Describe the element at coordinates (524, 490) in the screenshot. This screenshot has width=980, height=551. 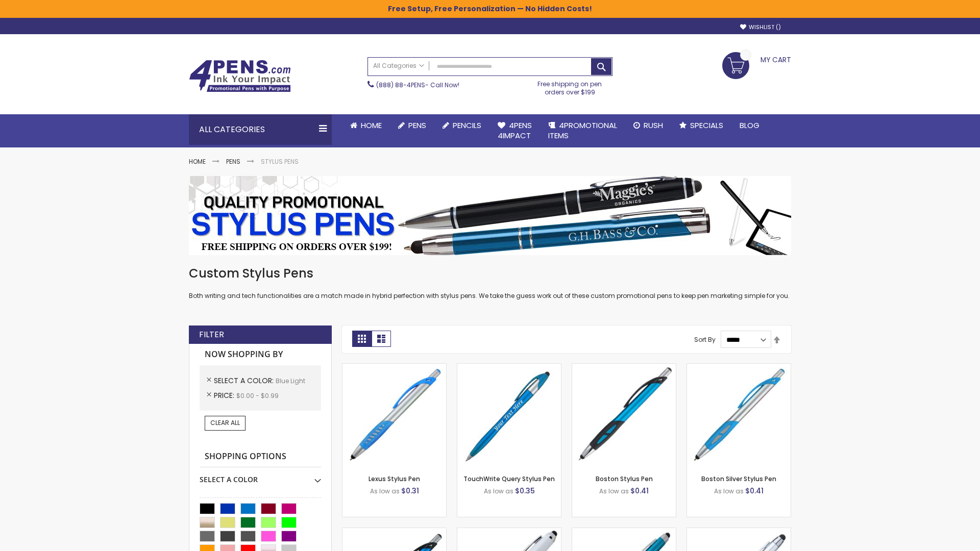
I see `span: $0.35` at that location.